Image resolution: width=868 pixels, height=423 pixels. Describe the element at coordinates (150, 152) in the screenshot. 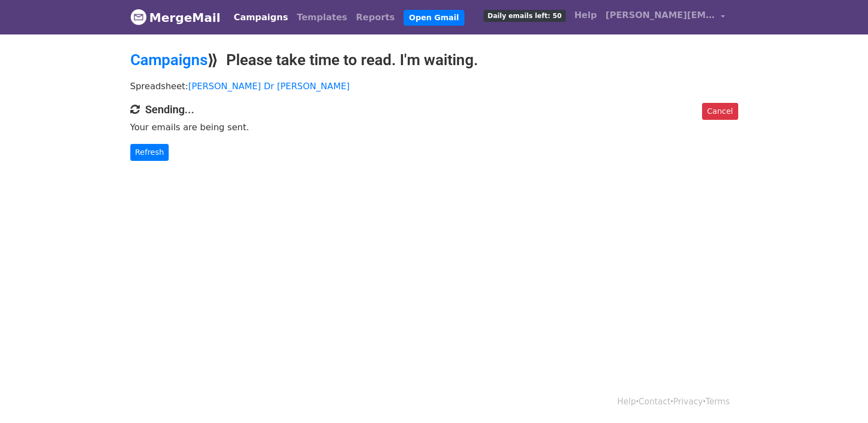

I see `a: Refresh` at that location.